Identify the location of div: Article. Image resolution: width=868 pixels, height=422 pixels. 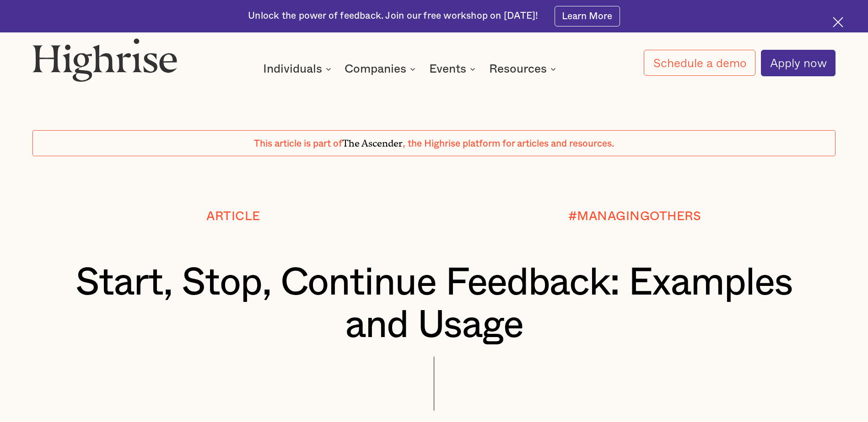
(233, 217).